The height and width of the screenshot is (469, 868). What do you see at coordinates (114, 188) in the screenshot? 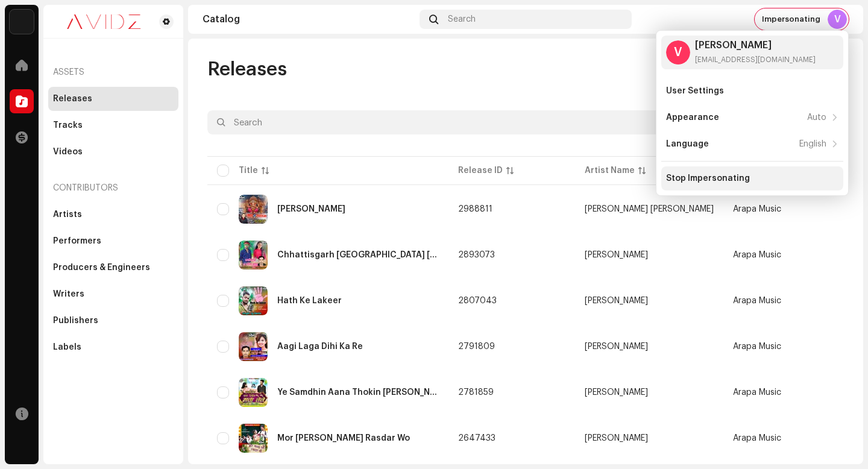
I see `re-a-nav-header: Contributors` at bounding box center [114, 188].